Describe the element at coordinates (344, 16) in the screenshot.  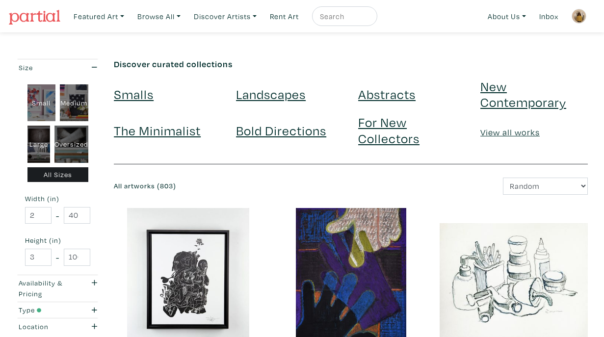
I see `input: Search` at that location.